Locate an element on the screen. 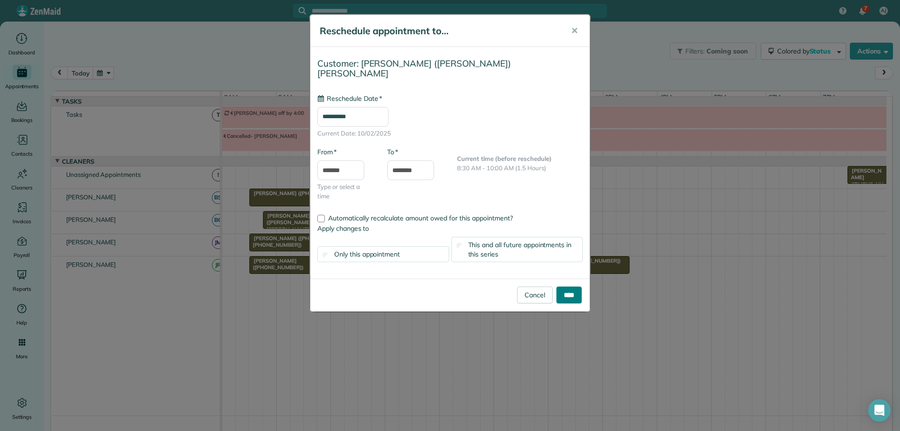 This screenshot has height=431, width=900. div: Open Intercom Messenger is located at coordinates (879, 410).